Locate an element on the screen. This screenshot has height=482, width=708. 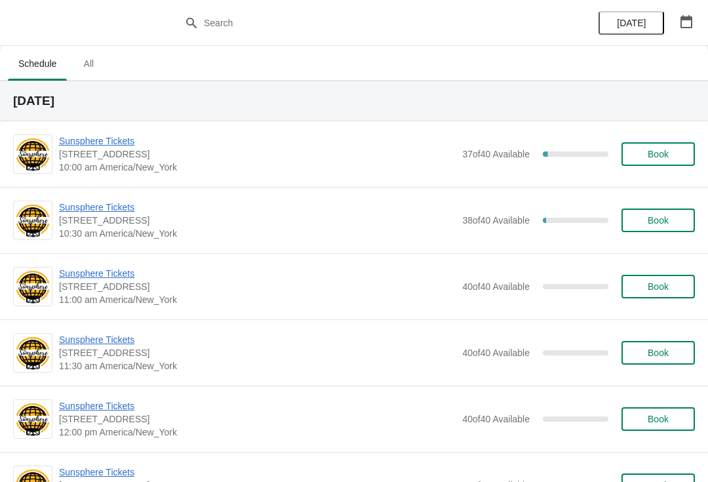
span: 11:00 am America/New_York is located at coordinates (257, 299).